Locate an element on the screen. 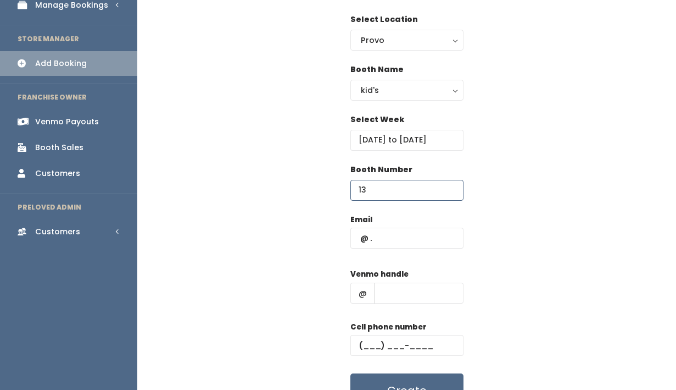  input: Select week is located at coordinates (407, 140).